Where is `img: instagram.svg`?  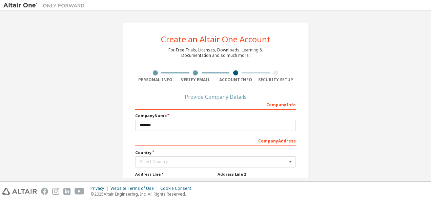
img: instagram.svg is located at coordinates (56, 191).